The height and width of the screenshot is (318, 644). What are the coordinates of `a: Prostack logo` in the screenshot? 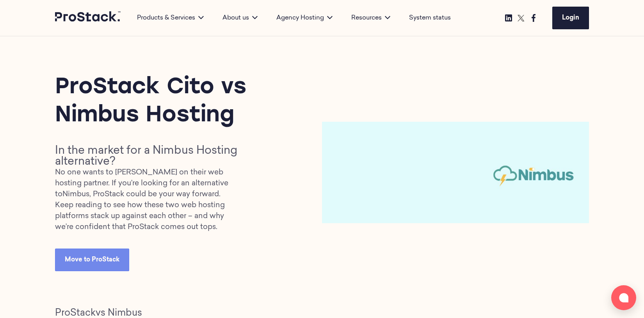 It's located at (88, 18).